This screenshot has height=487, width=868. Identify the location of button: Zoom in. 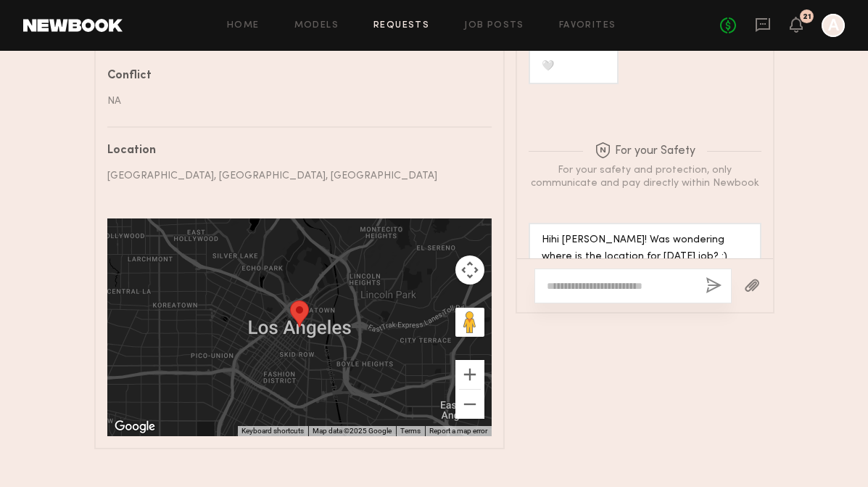
(470, 375).